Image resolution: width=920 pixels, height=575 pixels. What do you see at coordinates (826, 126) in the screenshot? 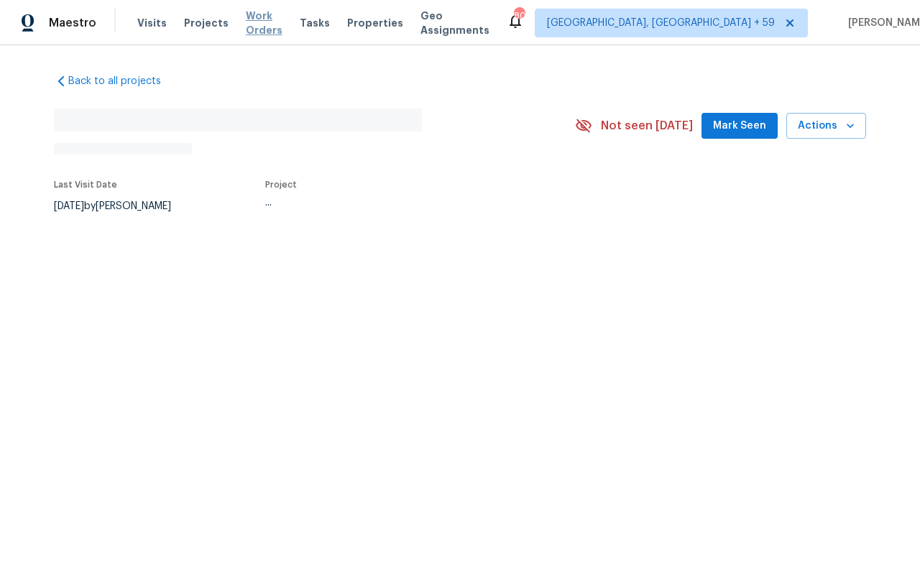
I see `button: Actions` at bounding box center [826, 126].